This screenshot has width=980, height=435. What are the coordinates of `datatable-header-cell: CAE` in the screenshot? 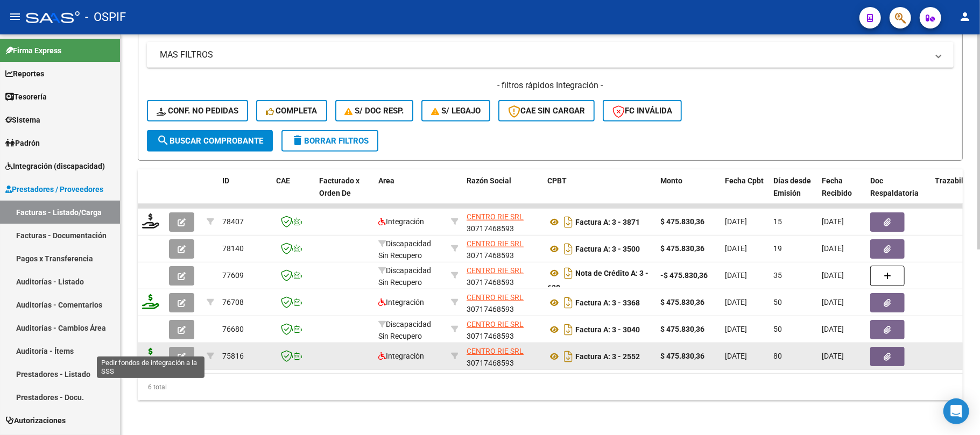 It's located at (293, 193).